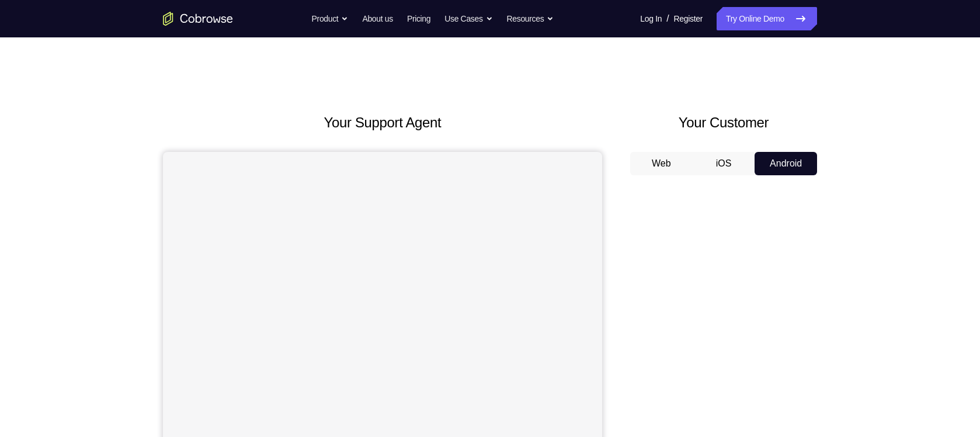 The height and width of the screenshot is (437, 980). What do you see at coordinates (661, 164) in the screenshot?
I see `button: Web` at bounding box center [661, 164].